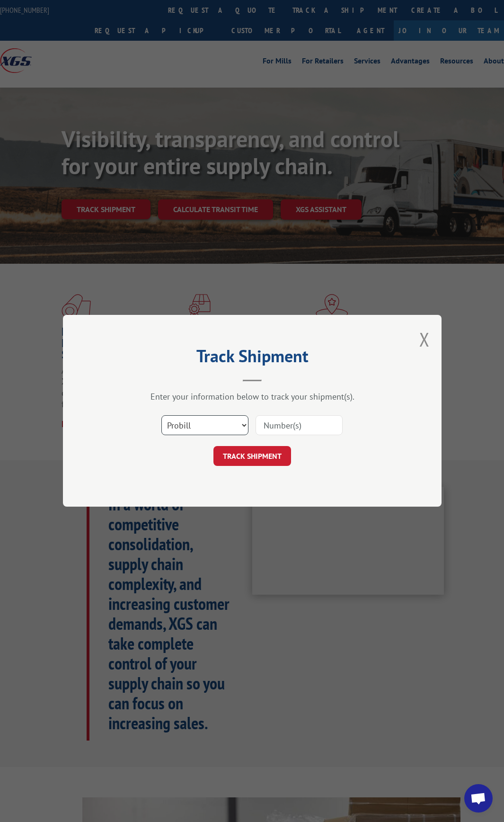  I want to click on input: Number(s), so click(299, 426).